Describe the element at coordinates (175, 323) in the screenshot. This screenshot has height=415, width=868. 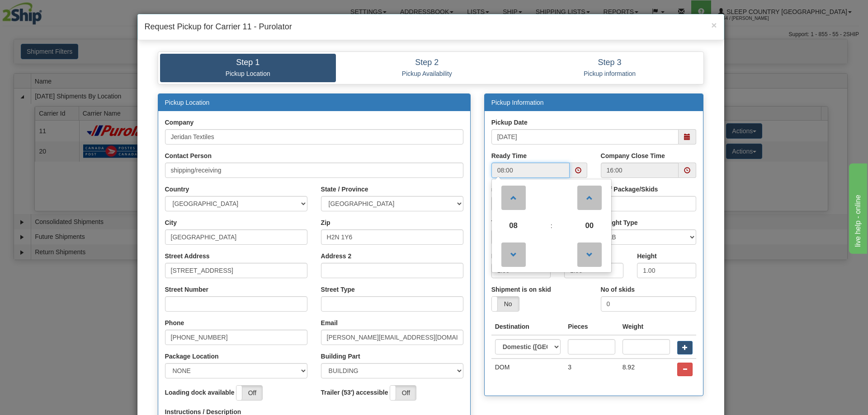
I see `label: Phone` at that location.